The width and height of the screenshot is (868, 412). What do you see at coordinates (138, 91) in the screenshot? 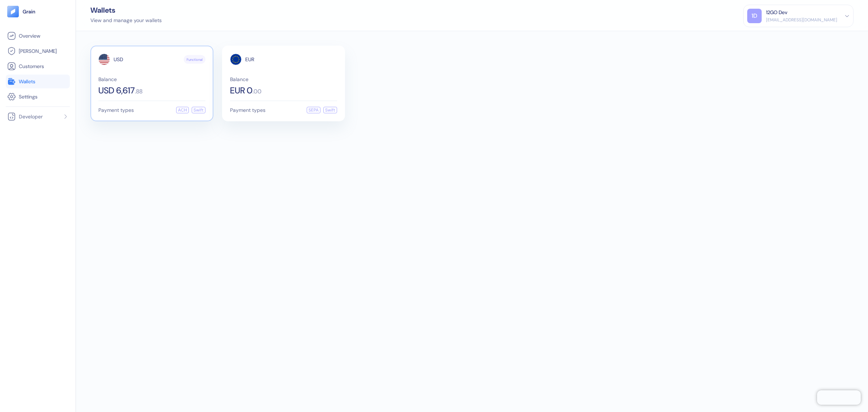
I see `span: . 88` at bounding box center [138, 91].